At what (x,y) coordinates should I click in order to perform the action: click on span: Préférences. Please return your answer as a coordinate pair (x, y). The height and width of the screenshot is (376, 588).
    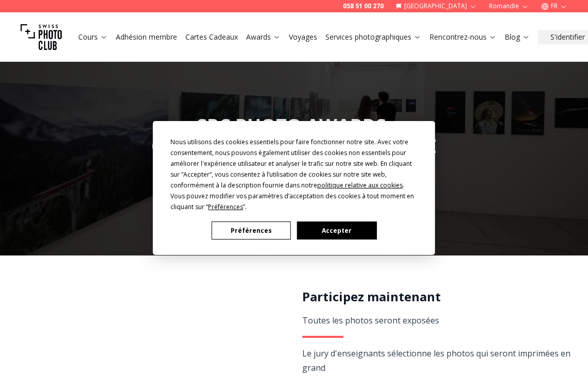
    Looking at the image, I should click on (226, 206).